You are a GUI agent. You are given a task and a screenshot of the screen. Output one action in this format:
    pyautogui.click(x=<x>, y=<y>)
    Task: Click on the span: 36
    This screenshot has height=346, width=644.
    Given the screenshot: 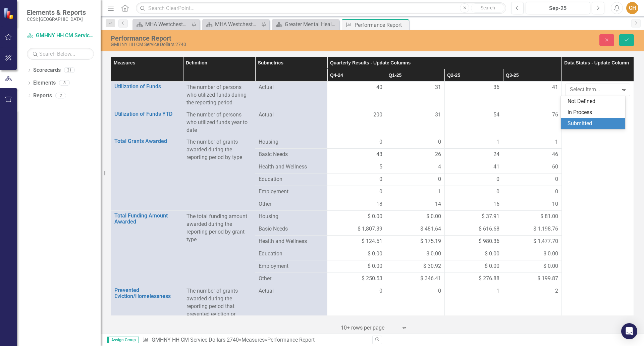 What is the action you would take?
    pyautogui.click(x=497, y=87)
    